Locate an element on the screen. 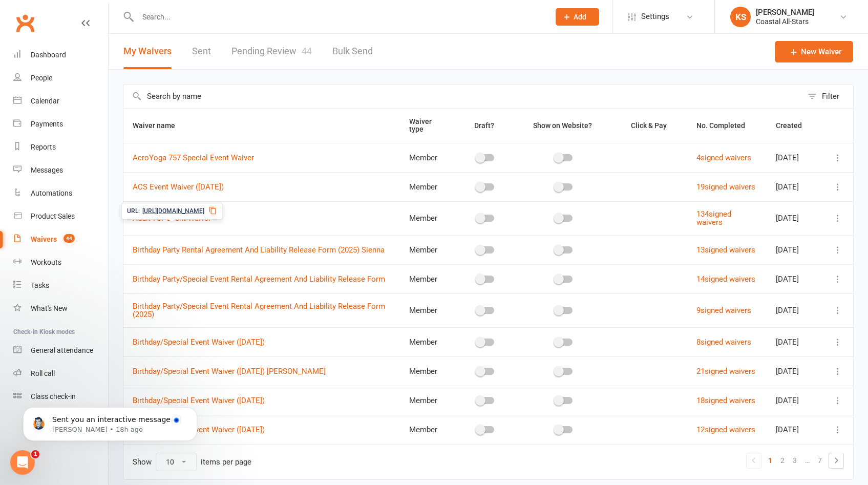  a: People is located at coordinates (60, 78).